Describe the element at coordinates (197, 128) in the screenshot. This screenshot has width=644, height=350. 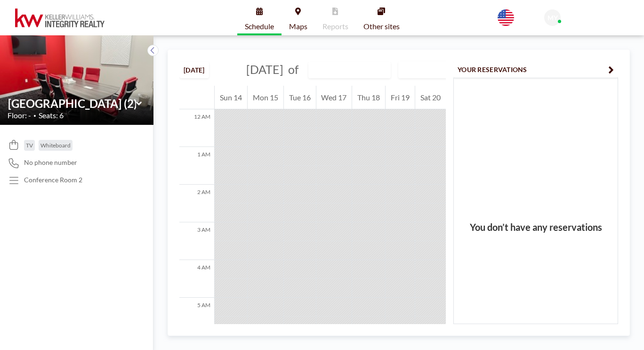
I see `div: 12 AM` at that location.